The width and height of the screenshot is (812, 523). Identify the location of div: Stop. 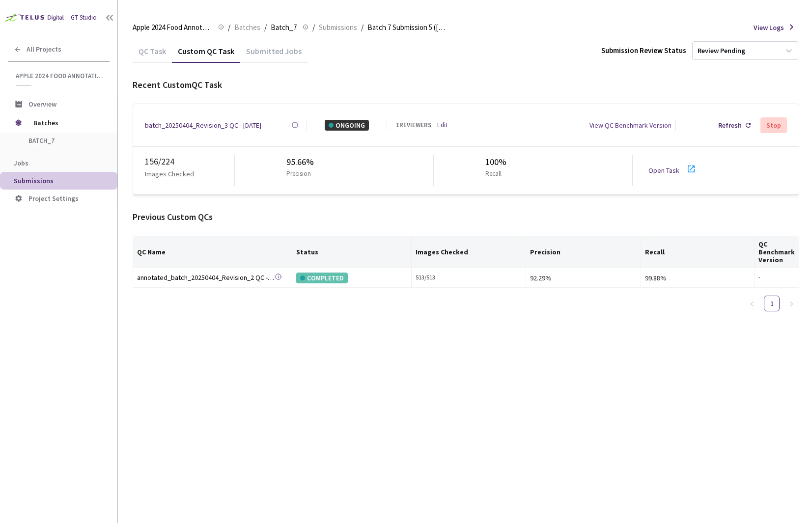
(774, 125).